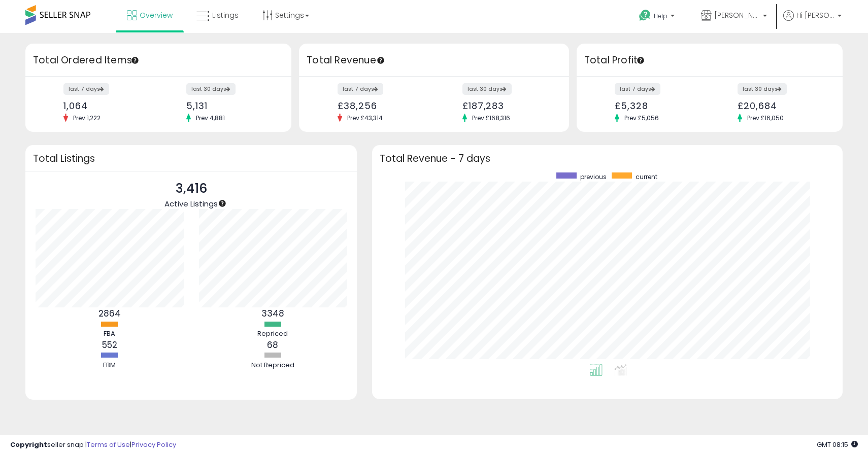 The image size is (868, 455). Describe the element at coordinates (273, 345) in the screenshot. I see `b: 68` at that location.